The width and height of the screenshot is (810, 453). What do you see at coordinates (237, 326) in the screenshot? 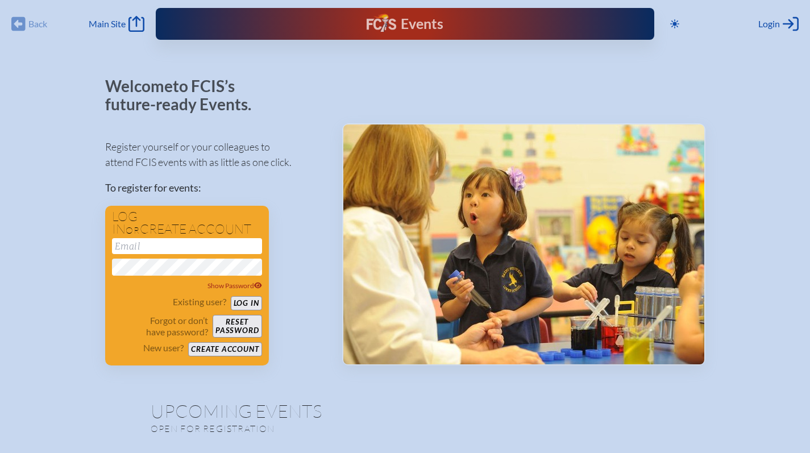
I see `button: Resetpassword` at bounding box center [237, 326].